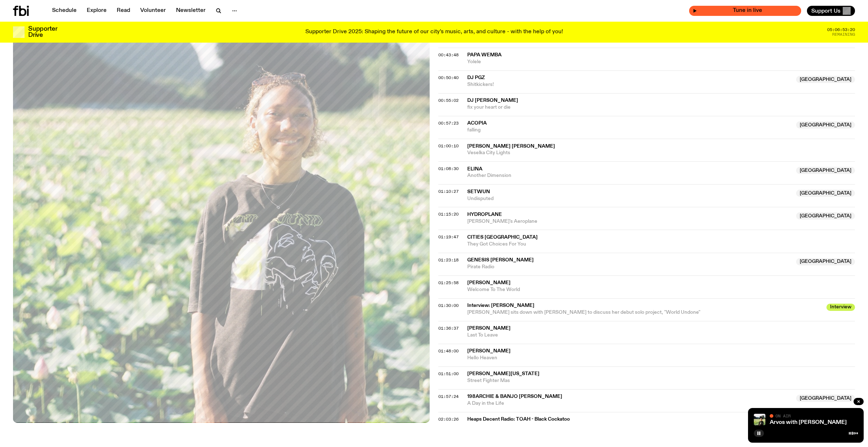 This screenshot has height=447, width=868. What do you see at coordinates (844, 34) in the screenshot?
I see `span: Remaining` at bounding box center [844, 34].